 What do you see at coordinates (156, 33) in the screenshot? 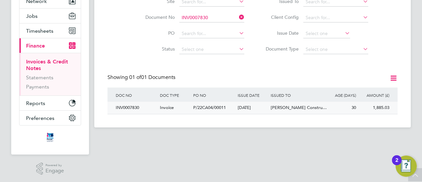
I see `label: PO` at bounding box center [156, 33].